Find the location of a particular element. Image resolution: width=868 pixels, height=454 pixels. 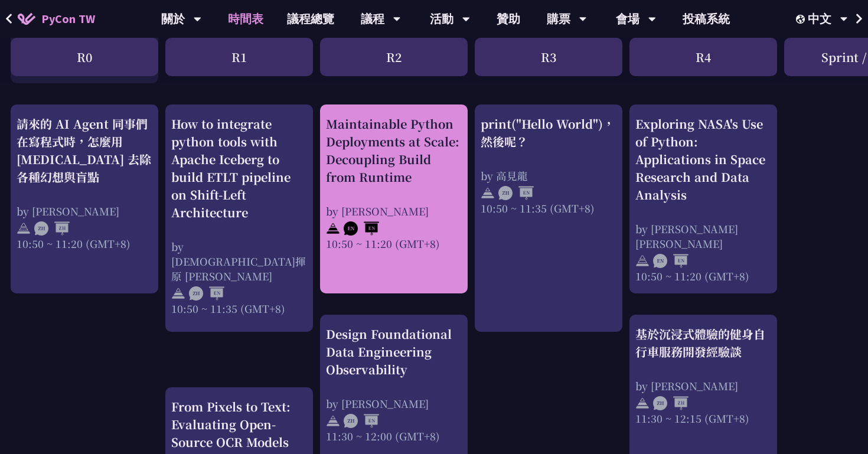

div: Exploring NASA's Use of Python: Applications in Space Research and Data Analysis is located at coordinates (703, 159).